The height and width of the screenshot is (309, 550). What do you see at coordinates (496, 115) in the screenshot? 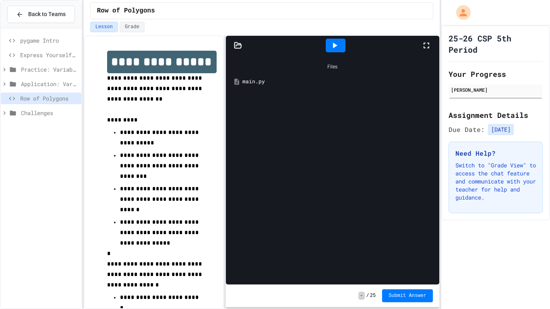
I see `h2: Assignment Details` at bounding box center [496, 115].